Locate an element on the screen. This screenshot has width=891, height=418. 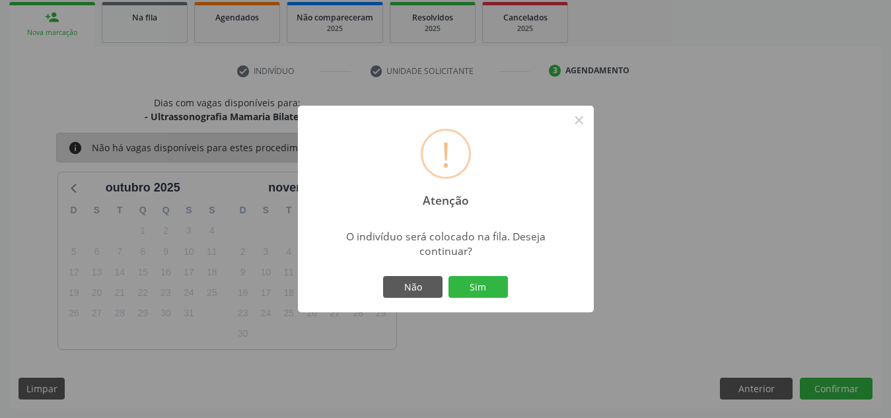
button: Não is located at coordinates (413, 287).